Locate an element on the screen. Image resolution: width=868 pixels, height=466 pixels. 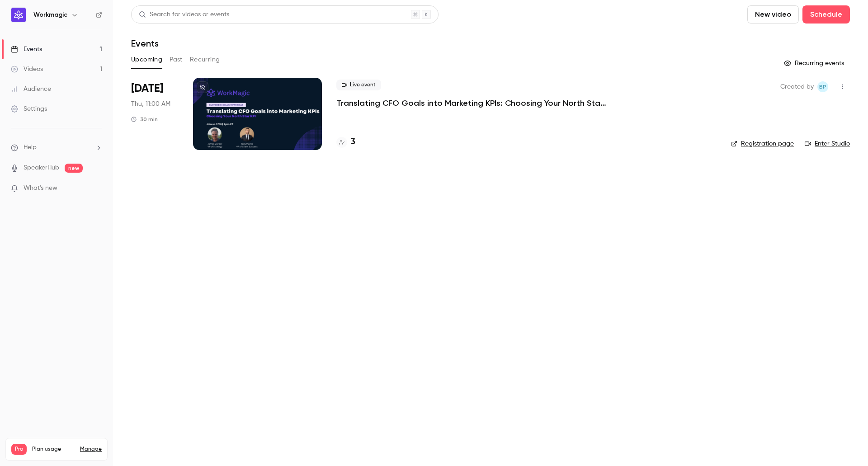
div: Sep 18 Thu, 11:00 AM (America/Los Angeles) is located at coordinates (155, 114).